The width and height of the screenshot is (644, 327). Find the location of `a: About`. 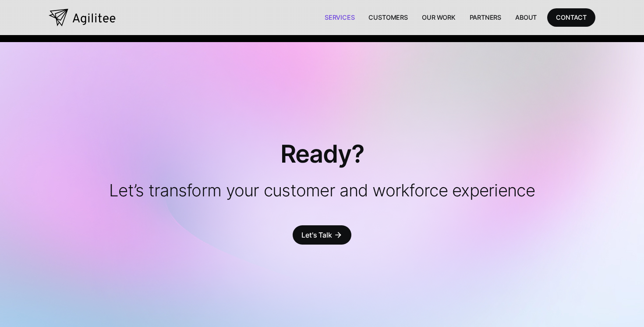

a: About is located at coordinates (526, 17).